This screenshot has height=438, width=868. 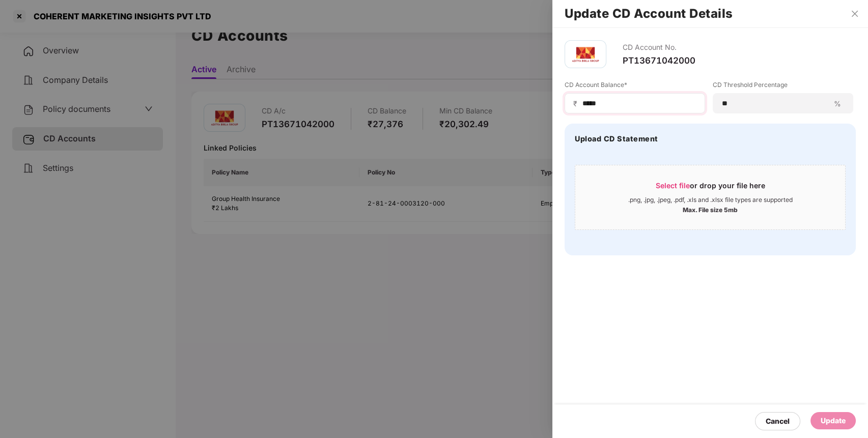 What do you see at coordinates (659, 60) in the screenshot?
I see `div: PT13671042000` at bounding box center [659, 60].